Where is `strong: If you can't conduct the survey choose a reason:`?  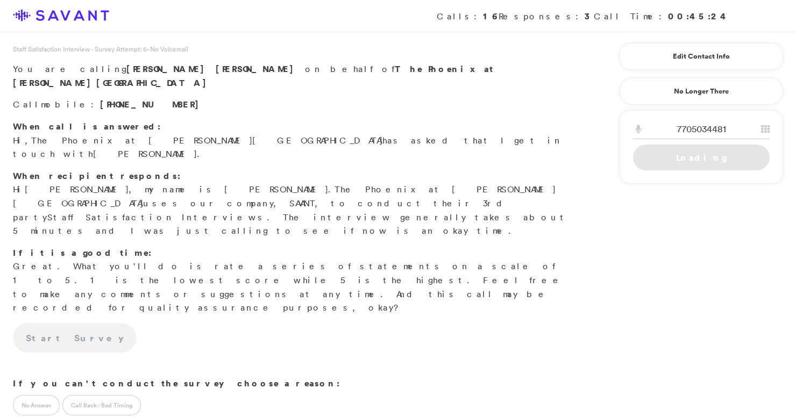
strong: If you can't conduct the survey choose a reason: is located at coordinates (176, 383).